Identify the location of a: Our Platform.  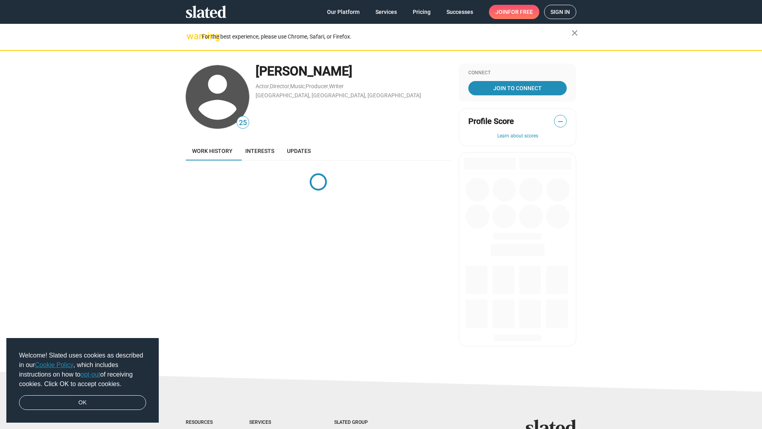
(344, 12).